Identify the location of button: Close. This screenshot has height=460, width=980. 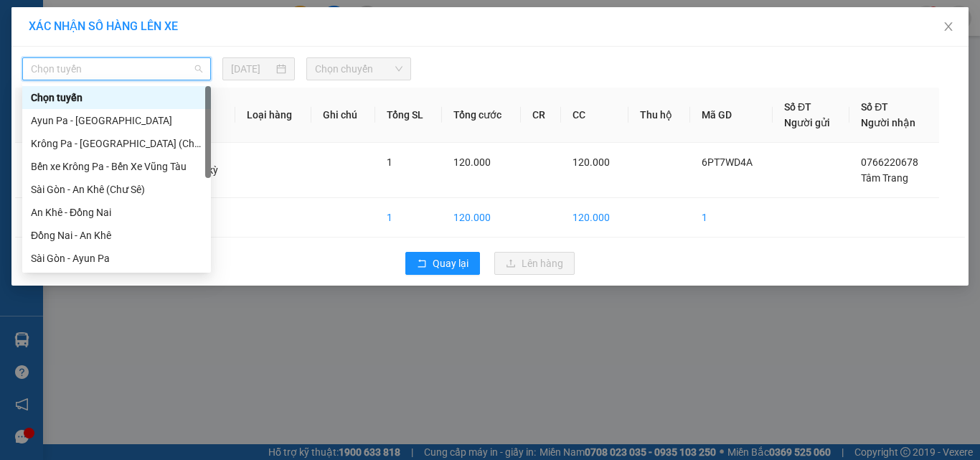
(948, 27).